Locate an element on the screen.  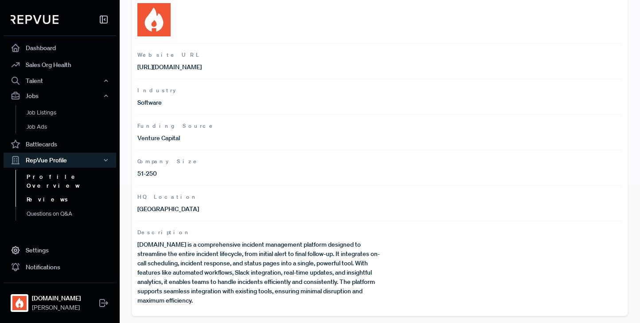
div: Talent is located at coordinates (60, 81).